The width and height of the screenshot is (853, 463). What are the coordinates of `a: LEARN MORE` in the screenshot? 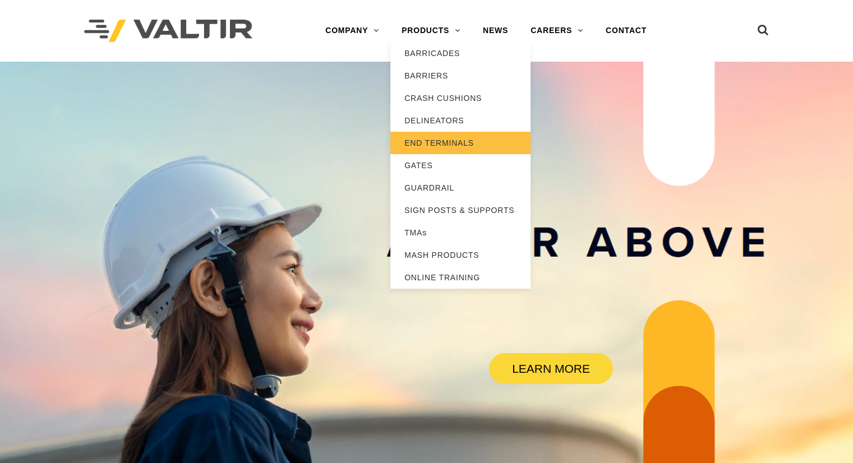 It's located at (550, 368).